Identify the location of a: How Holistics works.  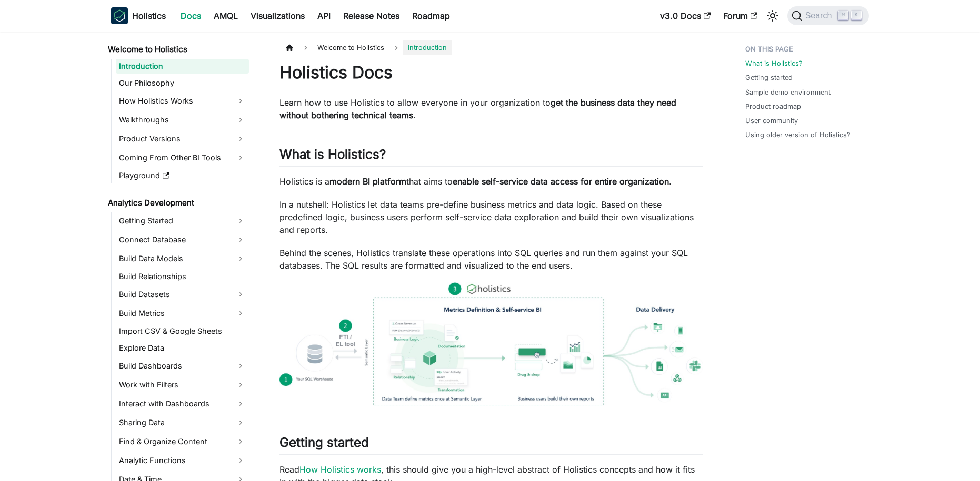
(340, 470).